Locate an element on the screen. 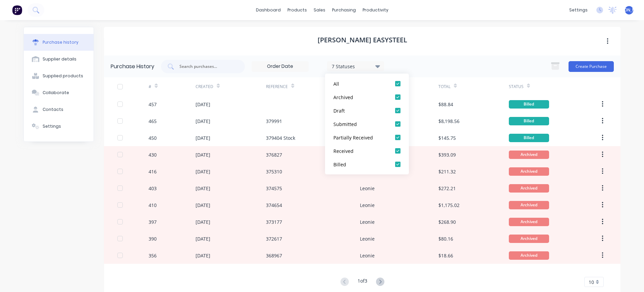 This screenshot has width=644, height=292. button: Received is located at coordinates (367, 151).